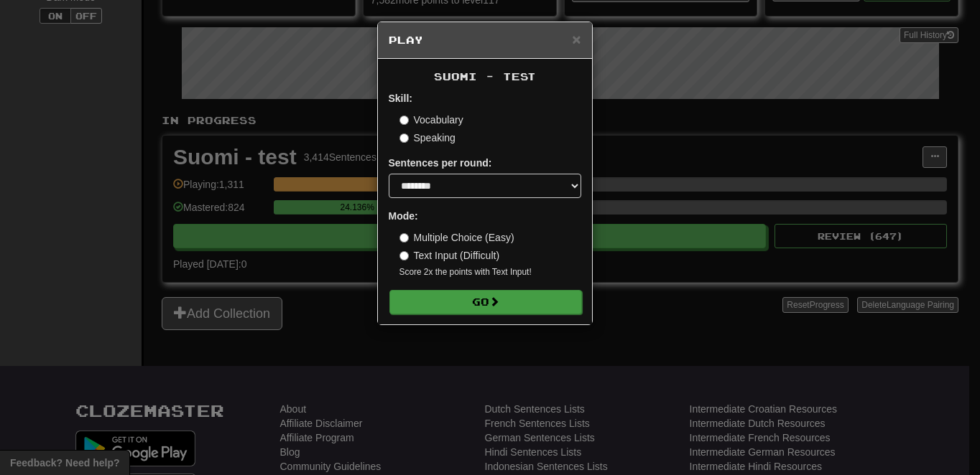  I want to click on h5: Play, so click(485, 40).